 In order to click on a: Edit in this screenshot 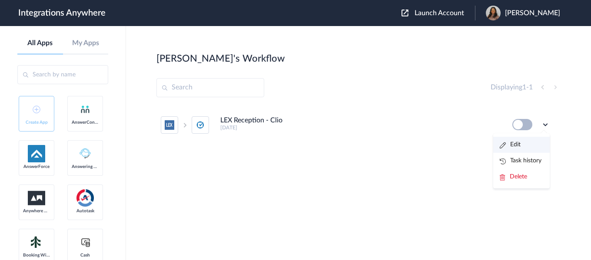, I will do `click(510, 145)`.